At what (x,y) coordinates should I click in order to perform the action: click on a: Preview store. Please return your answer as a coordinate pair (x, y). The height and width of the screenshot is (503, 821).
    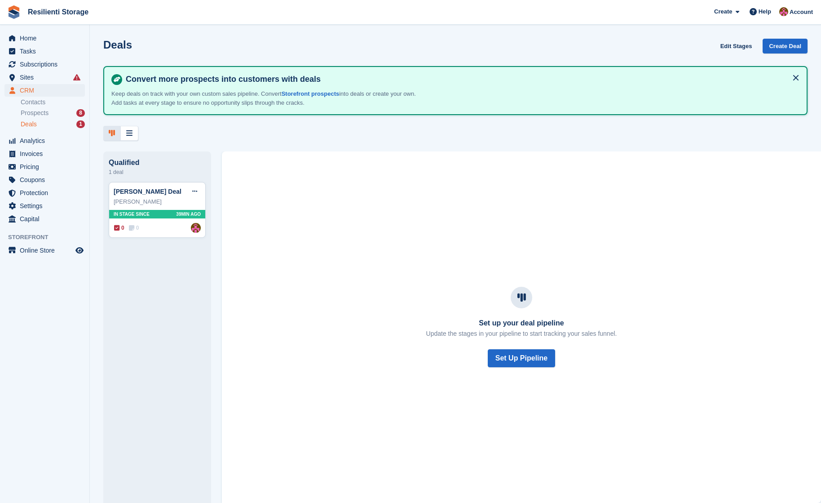
    Looking at the image, I should click on (80, 250).